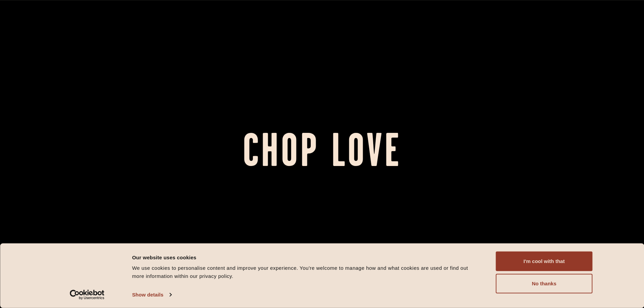 Image resolution: width=644 pixels, height=308 pixels. Describe the element at coordinates (545, 261) in the screenshot. I see `button: I'm cool with that` at that location.